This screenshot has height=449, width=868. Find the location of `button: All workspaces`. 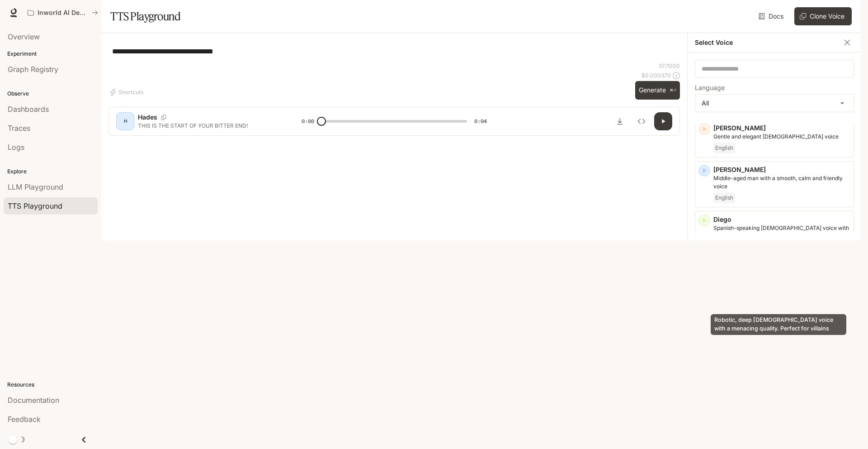

button: All workspaces is located at coordinates (63, 12).